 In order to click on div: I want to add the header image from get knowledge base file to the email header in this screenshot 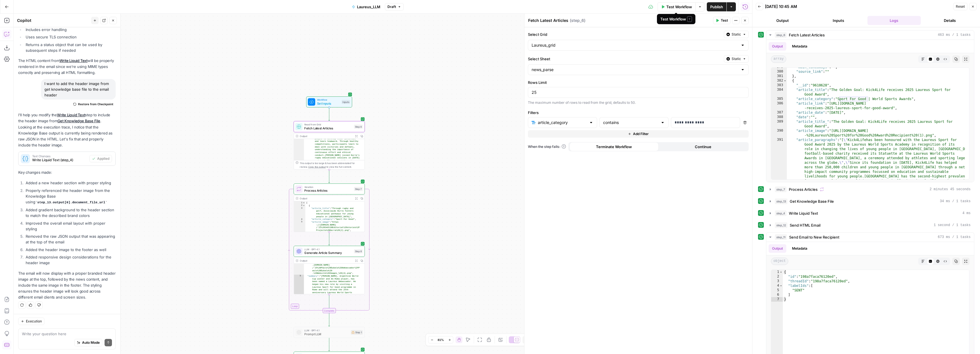, I will do `click(78, 89)`.